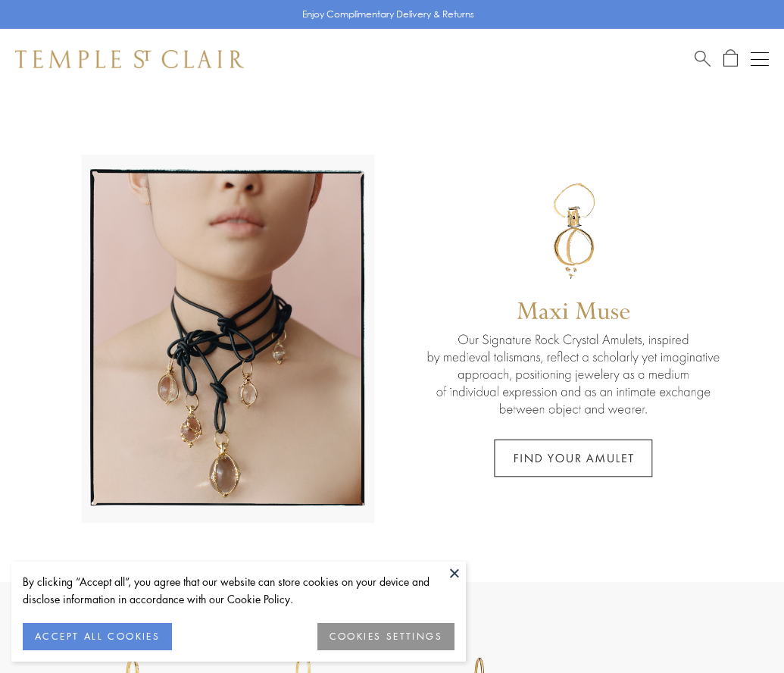  What do you see at coordinates (388, 15) in the screenshot?
I see `p: Enjoy Complimentary Delivery & Returns` at bounding box center [388, 15].